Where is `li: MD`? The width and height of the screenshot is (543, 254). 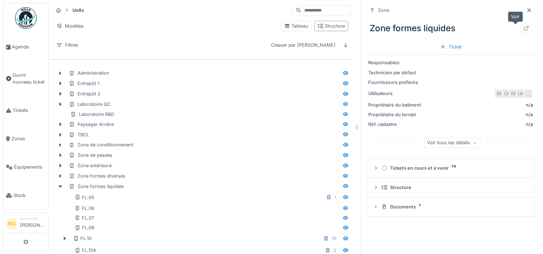 li: MD is located at coordinates (11, 224).